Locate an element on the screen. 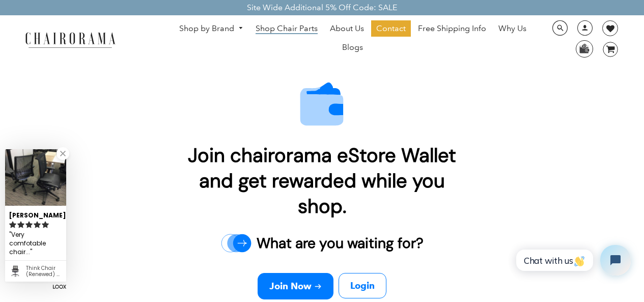 This screenshot has height=302, width=644. a: Free Shipping Info is located at coordinates (452, 28).